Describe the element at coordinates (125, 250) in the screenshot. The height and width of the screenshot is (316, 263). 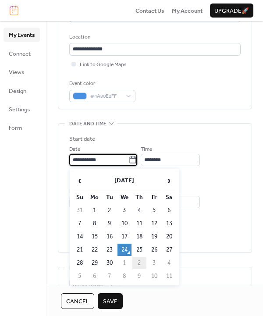
I see `td: 24` at that location.